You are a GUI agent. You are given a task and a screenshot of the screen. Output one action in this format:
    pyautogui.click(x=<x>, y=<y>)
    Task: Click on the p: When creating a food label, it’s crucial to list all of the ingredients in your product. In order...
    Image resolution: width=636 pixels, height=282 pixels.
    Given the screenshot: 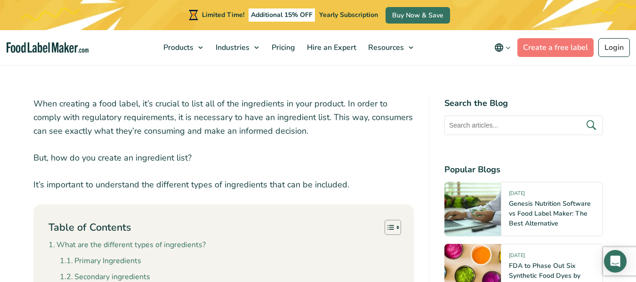 What is the action you would take?
    pyautogui.click(x=224, y=117)
    